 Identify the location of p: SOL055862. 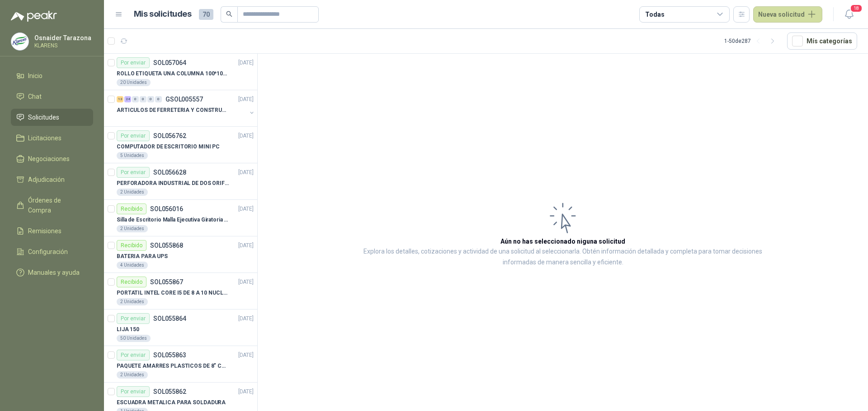
(169, 392).